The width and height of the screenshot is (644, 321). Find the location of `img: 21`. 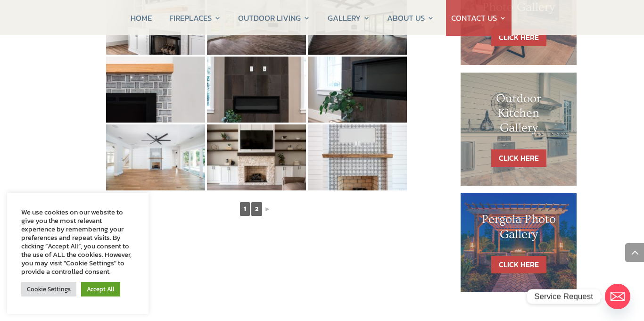

img: 21 is located at coordinates (357, 90).